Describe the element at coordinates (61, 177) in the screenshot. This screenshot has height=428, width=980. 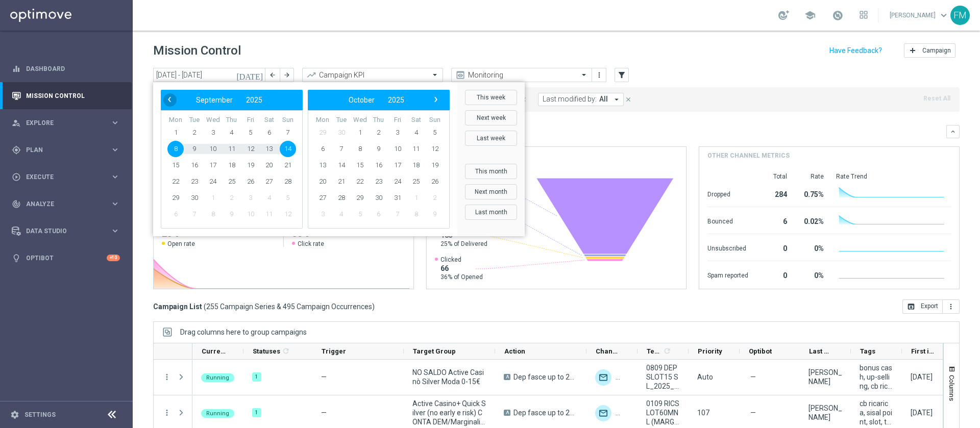
I see `div: Execute` at that location.